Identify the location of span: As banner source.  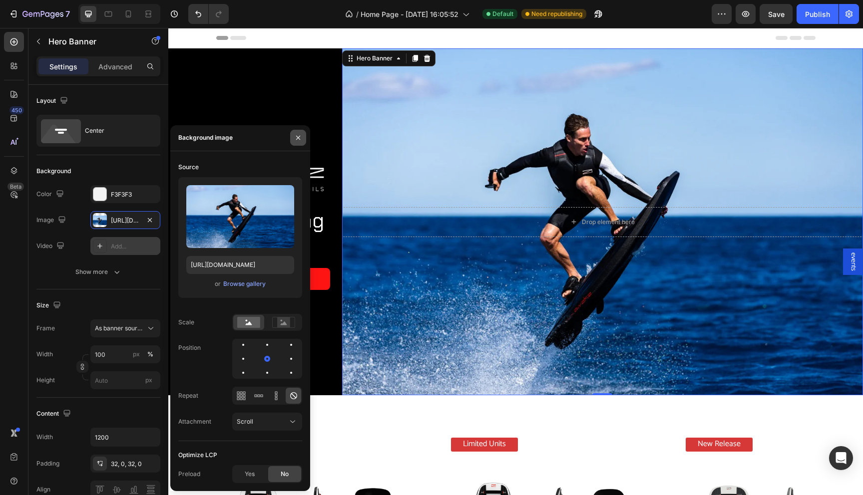
(119, 329).